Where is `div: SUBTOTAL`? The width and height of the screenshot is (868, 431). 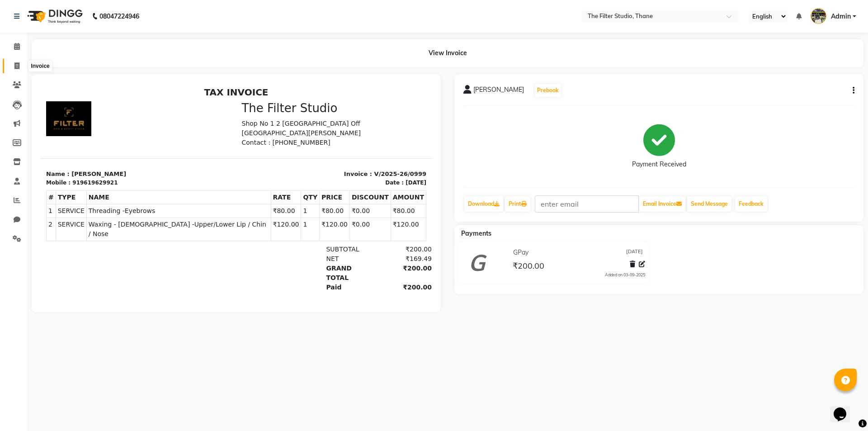
div: SUBTOTAL is located at coordinates (307, 166).